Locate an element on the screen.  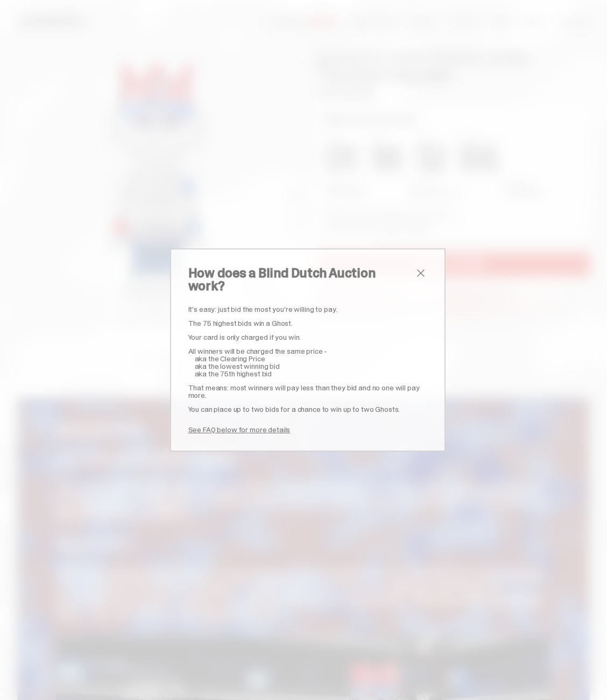
a: See FAQ below for more details is located at coordinates (239, 430).